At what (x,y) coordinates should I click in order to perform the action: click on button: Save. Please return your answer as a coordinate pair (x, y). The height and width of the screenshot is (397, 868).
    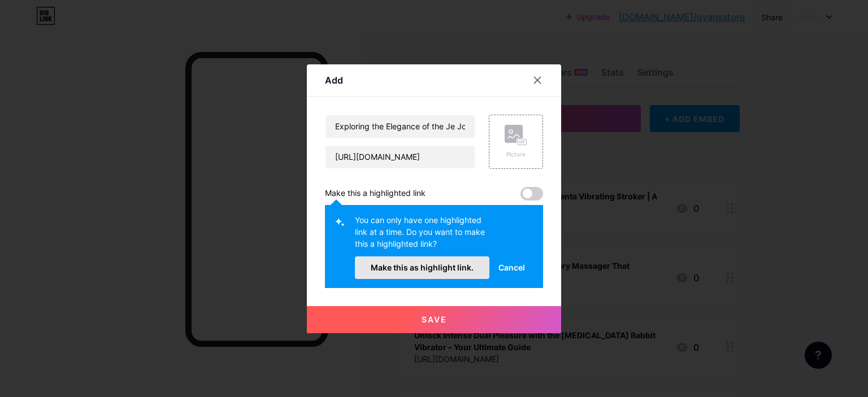
    Looking at the image, I should click on (434, 319).